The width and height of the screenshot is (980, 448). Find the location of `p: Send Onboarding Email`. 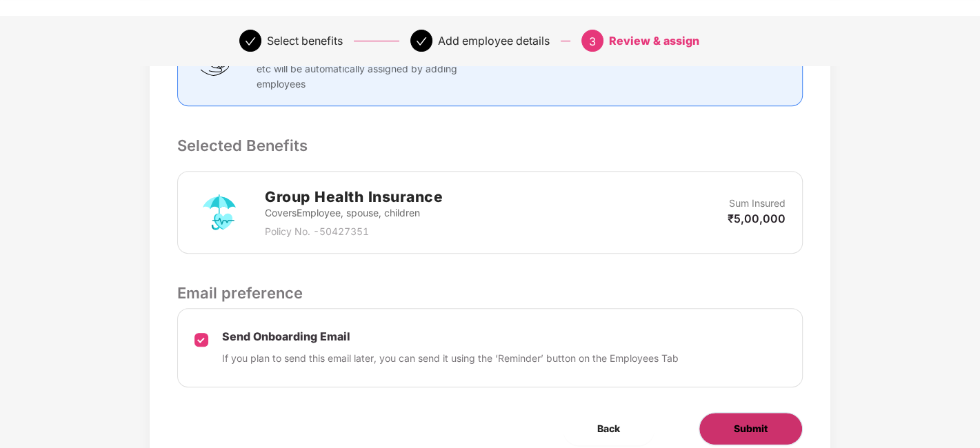

p: Send Onboarding Email is located at coordinates (451, 336).